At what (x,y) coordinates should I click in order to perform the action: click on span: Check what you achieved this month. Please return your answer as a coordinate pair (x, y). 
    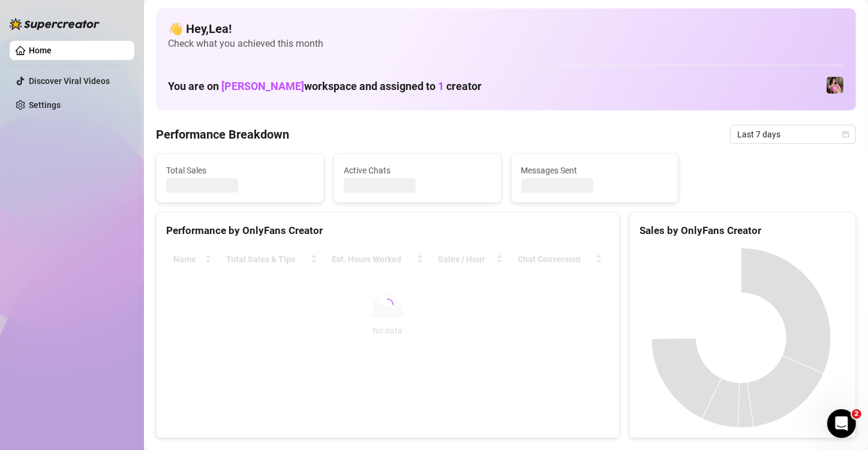
    Looking at the image, I should click on (506, 44).